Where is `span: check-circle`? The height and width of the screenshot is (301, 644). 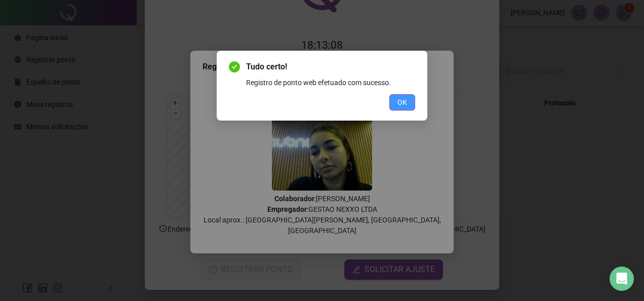 span: check-circle is located at coordinates (234, 67).